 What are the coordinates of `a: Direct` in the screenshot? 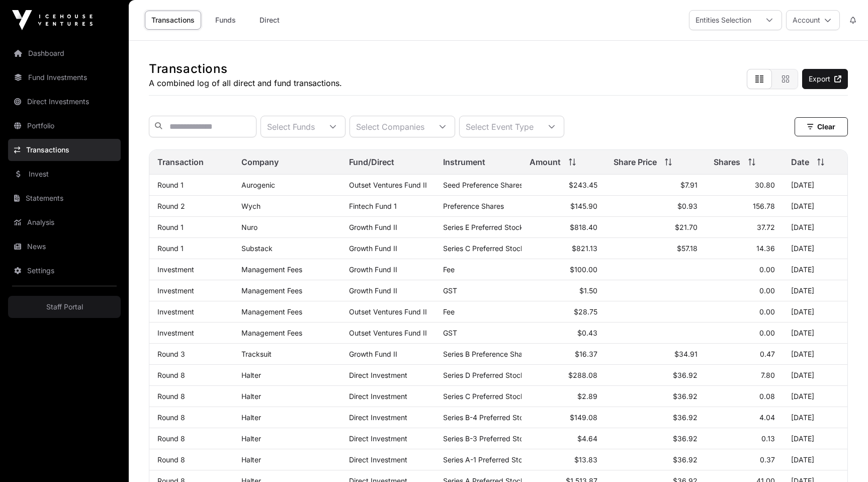 It's located at (269, 20).